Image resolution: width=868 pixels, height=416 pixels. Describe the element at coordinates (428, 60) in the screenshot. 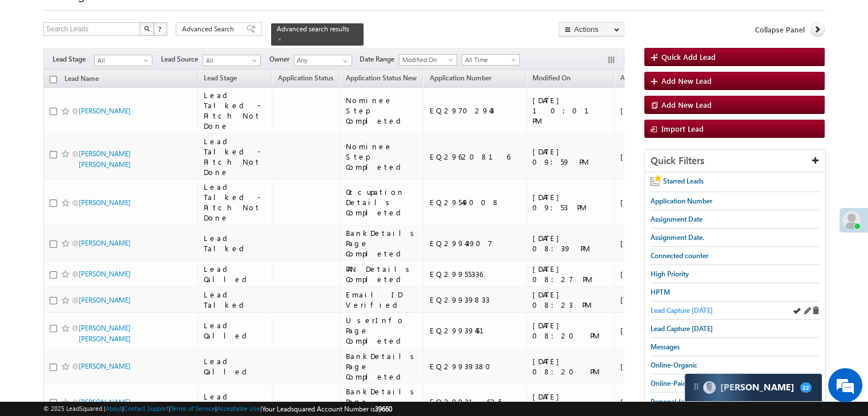

I see `a: Modified On` at that location.